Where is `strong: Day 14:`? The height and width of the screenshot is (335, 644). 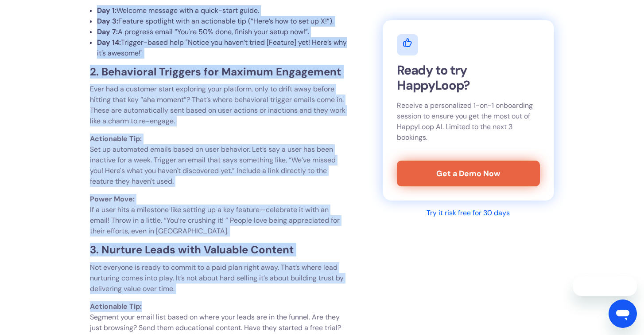
strong: Day 14: is located at coordinates (109, 42).